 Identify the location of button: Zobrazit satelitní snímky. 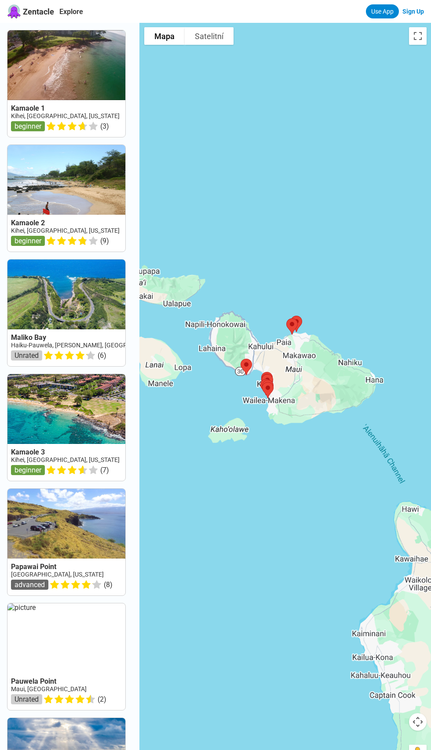
(209, 36).